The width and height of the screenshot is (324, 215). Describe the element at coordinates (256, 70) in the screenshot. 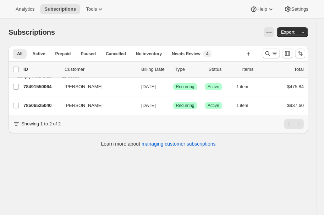

I see `div: Items` at that location.